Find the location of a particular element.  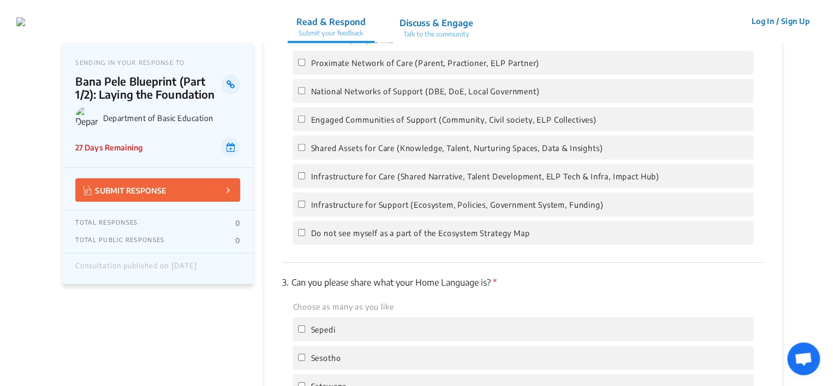

img: Vector.jpg is located at coordinates (88, 190).